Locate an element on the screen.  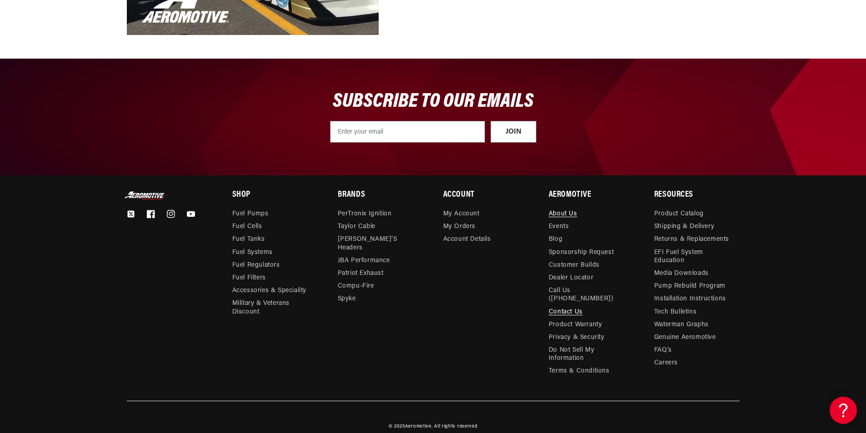
a: Aeromotive is located at coordinates (418, 426).